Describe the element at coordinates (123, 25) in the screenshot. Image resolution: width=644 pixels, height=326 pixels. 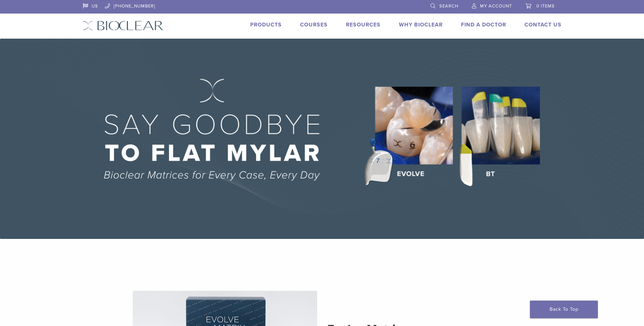
I see `img: Bioclear` at that location.